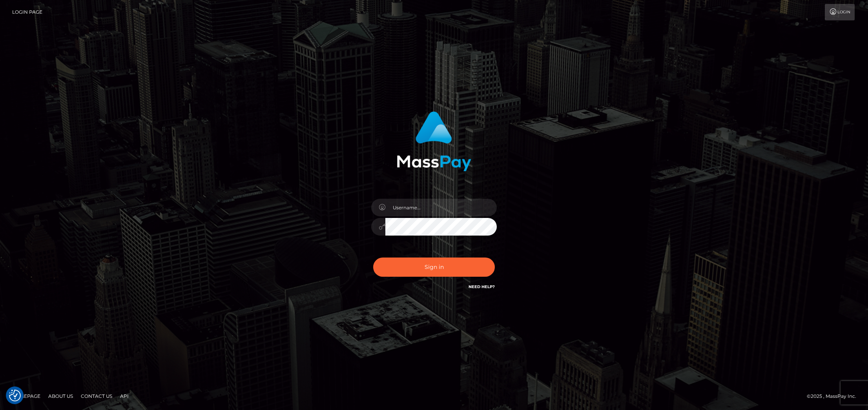  Describe the element at coordinates (441, 208) in the screenshot. I see `input: Username...` at that location.